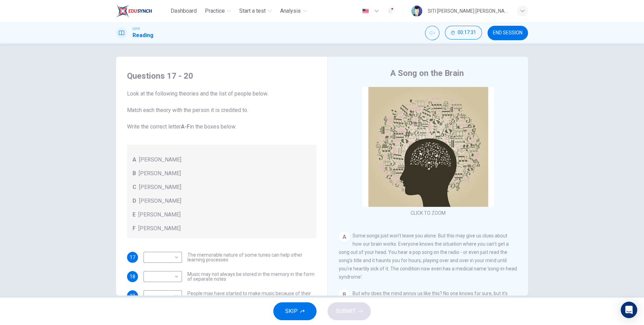 The width and height of the screenshot is (644, 325). Describe the element at coordinates (427, 73) in the screenshot. I see `h4: A Song on the Brain` at that location.